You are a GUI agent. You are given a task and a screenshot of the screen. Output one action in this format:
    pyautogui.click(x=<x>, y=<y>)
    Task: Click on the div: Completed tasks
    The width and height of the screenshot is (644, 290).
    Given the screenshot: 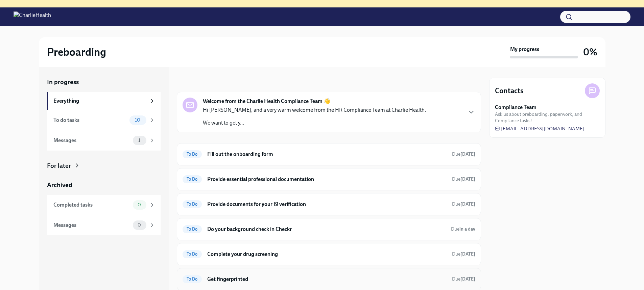 What is the action you would take?
    pyautogui.click(x=91, y=205)
    